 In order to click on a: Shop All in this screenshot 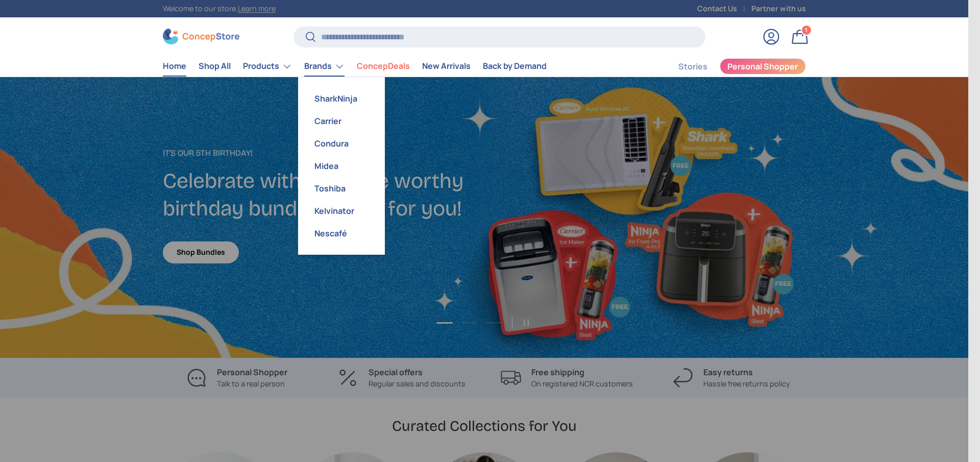, I will do `click(214, 66)`.